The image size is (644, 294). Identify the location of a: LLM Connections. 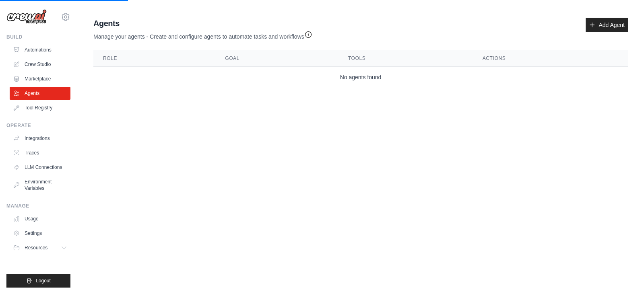
(40, 167).